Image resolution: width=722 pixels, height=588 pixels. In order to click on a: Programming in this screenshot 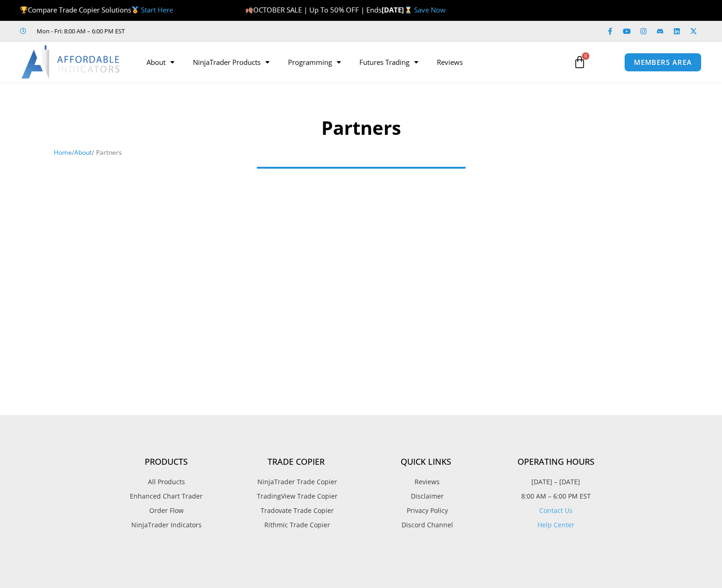, I will do `click(314, 62)`.